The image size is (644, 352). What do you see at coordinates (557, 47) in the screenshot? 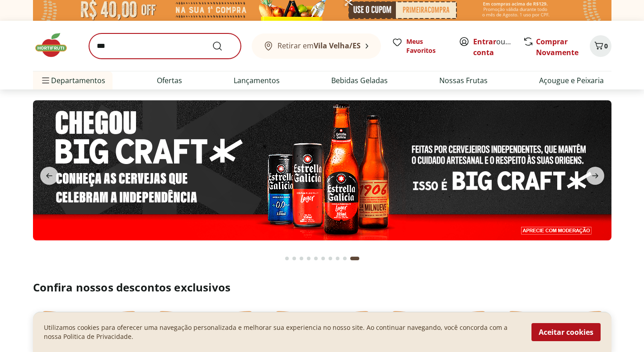
I see `a: Comprar Novamente` at bounding box center [557, 47].